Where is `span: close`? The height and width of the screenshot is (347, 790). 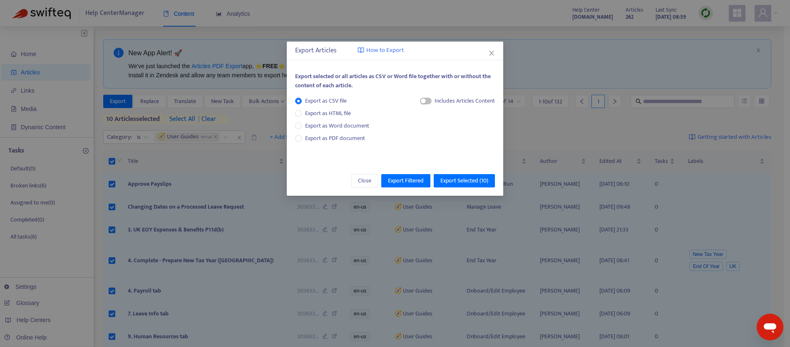
span: close is located at coordinates (491, 53).